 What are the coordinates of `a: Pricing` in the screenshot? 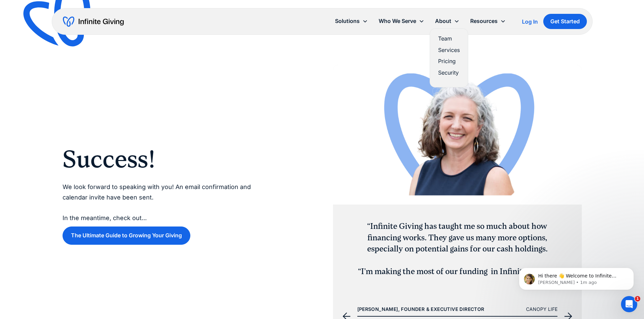 It's located at (449, 61).